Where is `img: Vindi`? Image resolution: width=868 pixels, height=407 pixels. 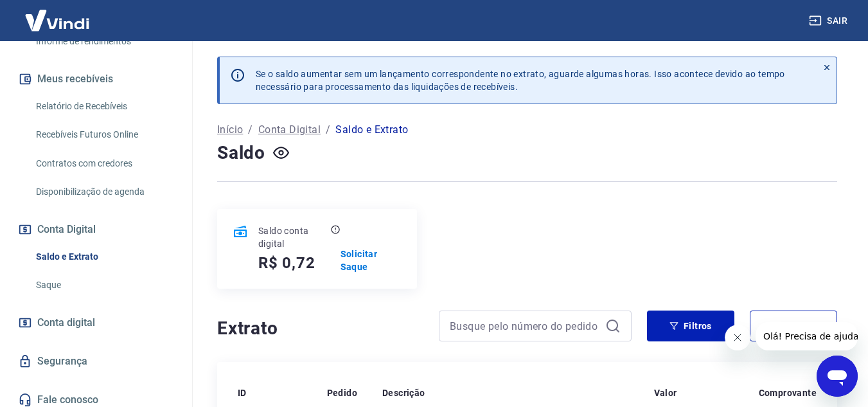
img: Vindi is located at coordinates (58, 20).